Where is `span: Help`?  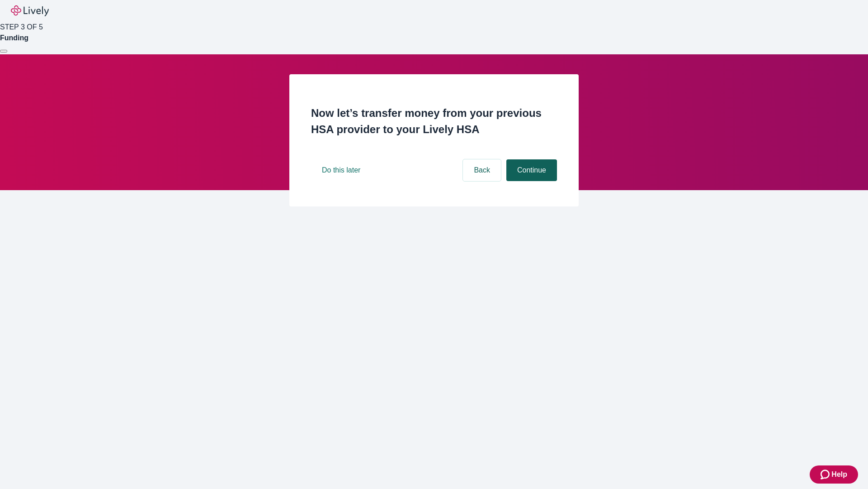 span: Help is located at coordinates (839, 475).